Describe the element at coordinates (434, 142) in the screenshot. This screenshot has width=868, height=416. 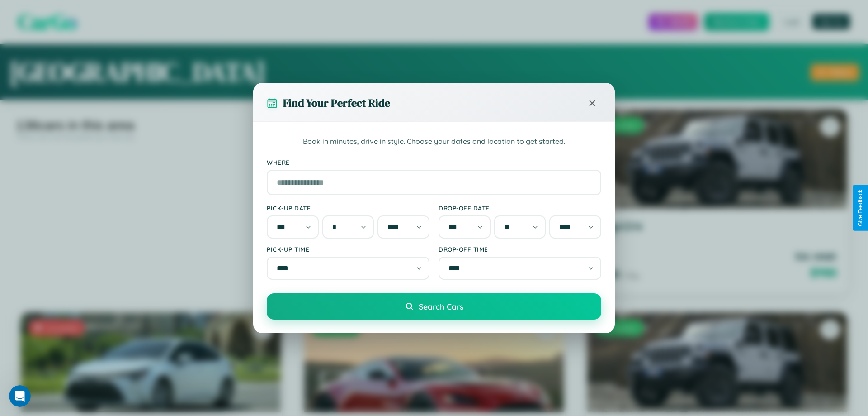
I see `p: Book in minutes, drive in style. Choose your dates and location to get started.` at that location.